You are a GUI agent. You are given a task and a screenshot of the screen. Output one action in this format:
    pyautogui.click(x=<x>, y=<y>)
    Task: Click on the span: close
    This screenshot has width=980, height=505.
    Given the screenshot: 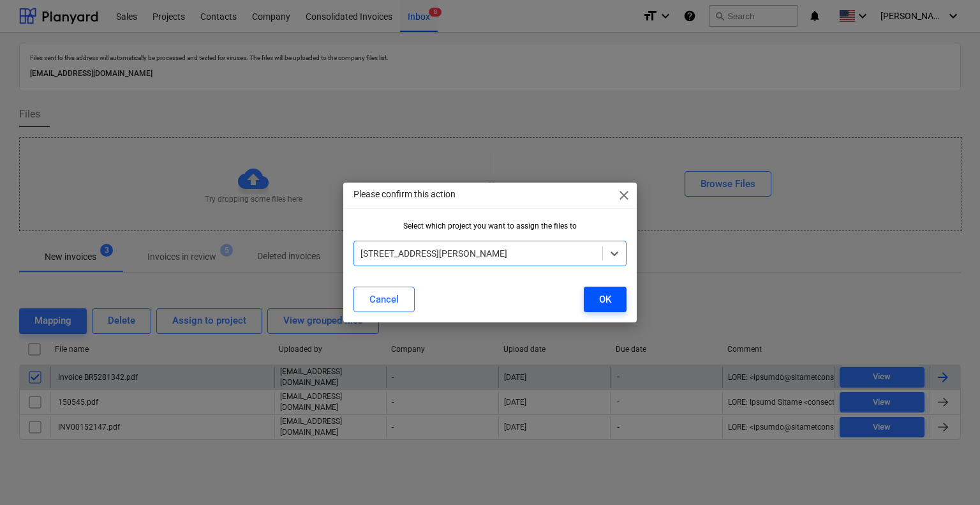 What is the action you would take?
    pyautogui.click(x=624, y=195)
    